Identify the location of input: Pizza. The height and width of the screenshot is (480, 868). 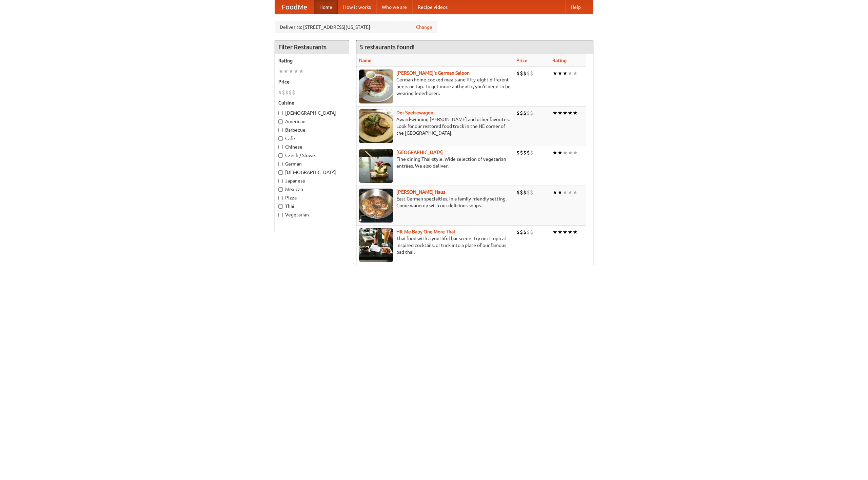
(280, 198).